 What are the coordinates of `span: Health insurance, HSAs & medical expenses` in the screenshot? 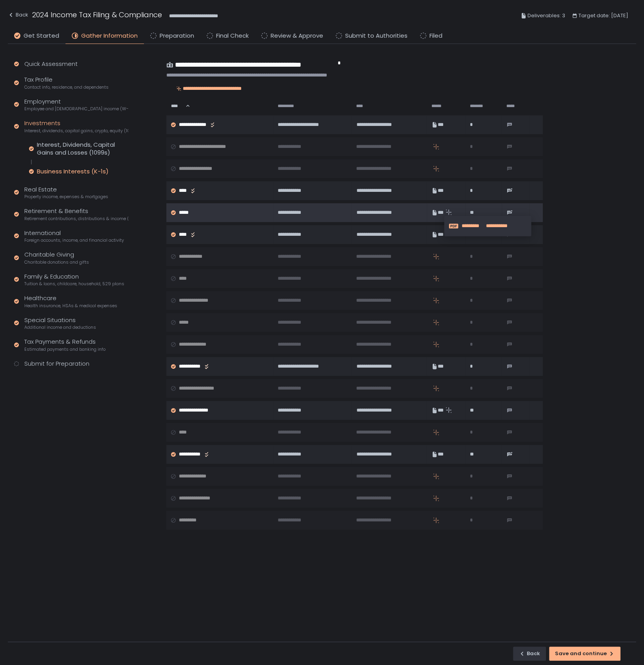 It's located at (71, 306).